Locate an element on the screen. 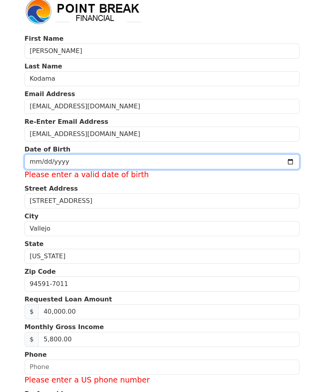 This screenshot has width=324, height=392. strong: Date of Birth is located at coordinates (47, 149).